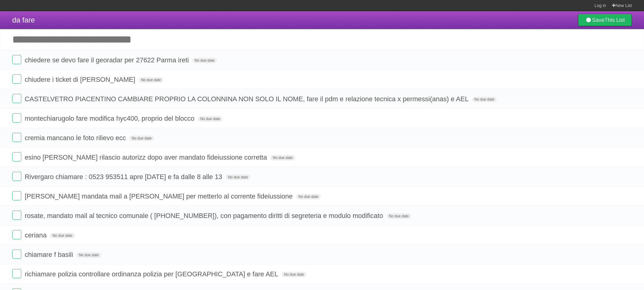  What do you see at coordinates (36, 235) in the screenshot?
I see `span: ceriana` at bounding box center [36, 235].